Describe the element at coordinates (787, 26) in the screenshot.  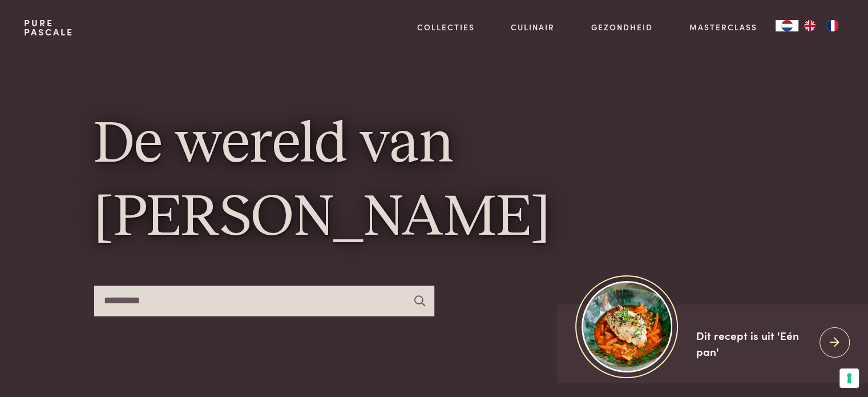
I see `div: Language` at that location.